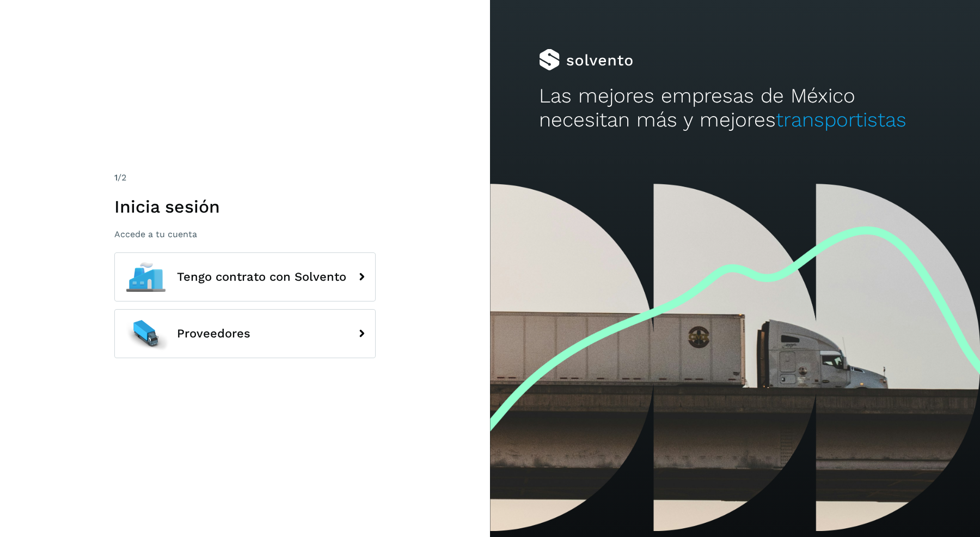  Describe the element at coordinates (245, 207) in the screenshot. I see `h1: Inicia sesión` at that location.